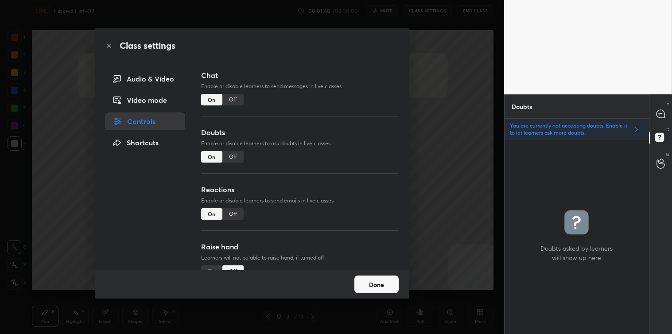 This screenshot has width=672, height=334. Describe the element at coordinates (377, 285) in the screenshot. I see `button: Done` at that location.